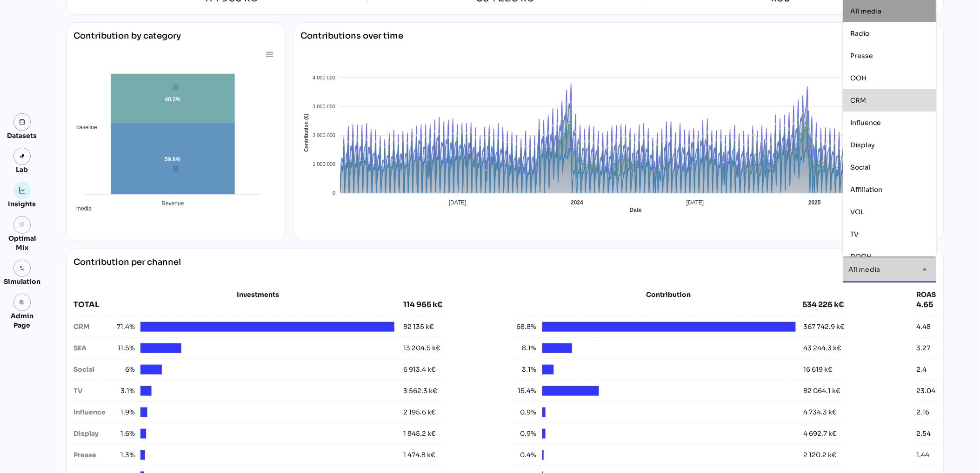 This screenshot has width=980, height=473. What do you see at coordinates (926, 269) in the screenshot?
I see `i: arrow_drop_down` at bounding box center [926, 269].